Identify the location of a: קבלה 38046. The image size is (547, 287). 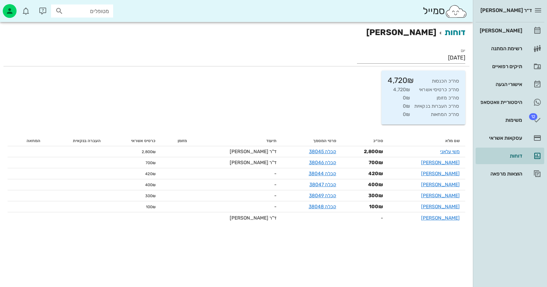
(322, 163).